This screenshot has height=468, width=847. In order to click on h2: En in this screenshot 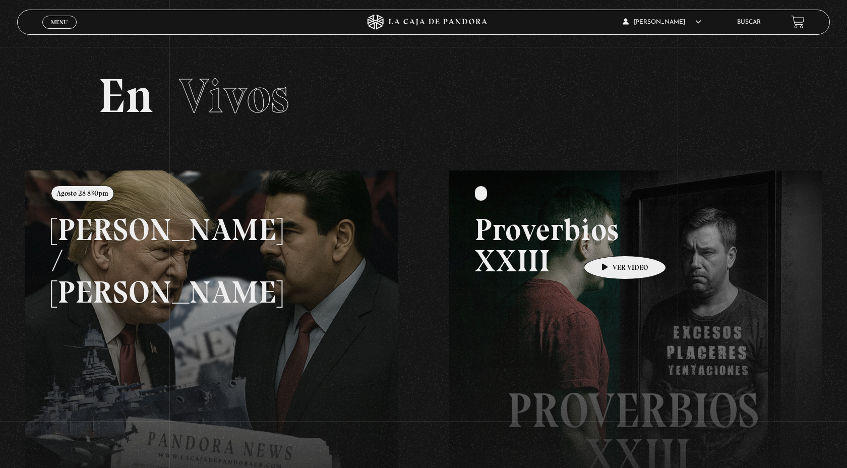, I will do `click(423, 96)`.